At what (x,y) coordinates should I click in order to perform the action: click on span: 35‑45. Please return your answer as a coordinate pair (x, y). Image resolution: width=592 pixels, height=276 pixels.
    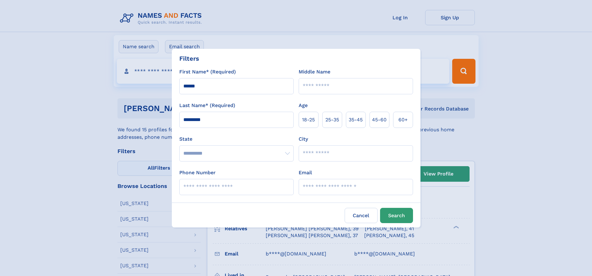
    Looking at the image, I should click on (356, 120).